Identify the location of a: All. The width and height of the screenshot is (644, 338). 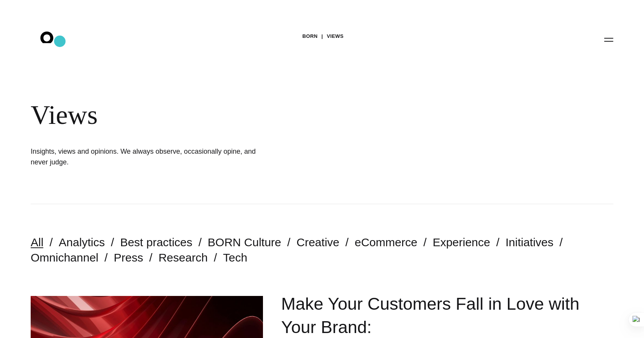
(37, 242).